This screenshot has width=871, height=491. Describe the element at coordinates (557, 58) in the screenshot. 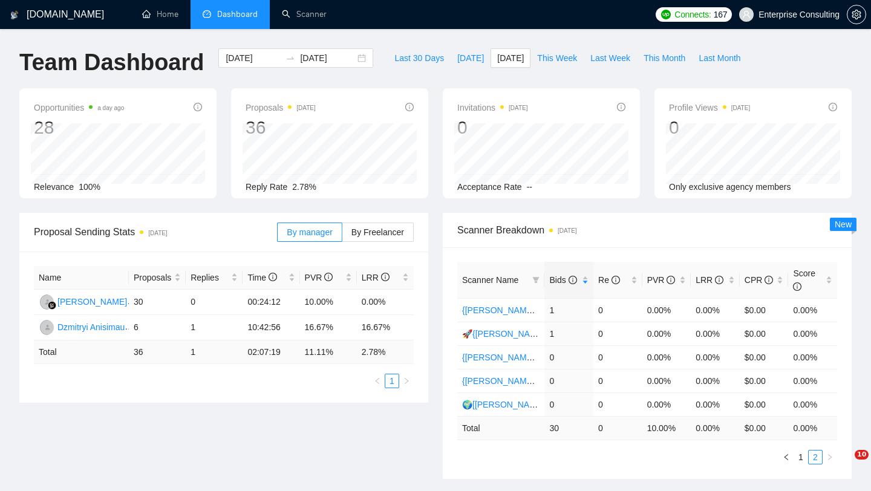

I see `button: This Week` at that location.